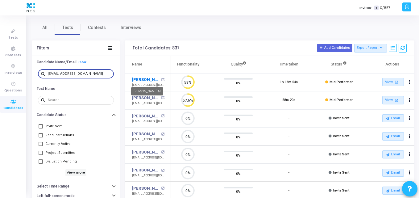  I want to click on button: Test Name, so click(76, 88).